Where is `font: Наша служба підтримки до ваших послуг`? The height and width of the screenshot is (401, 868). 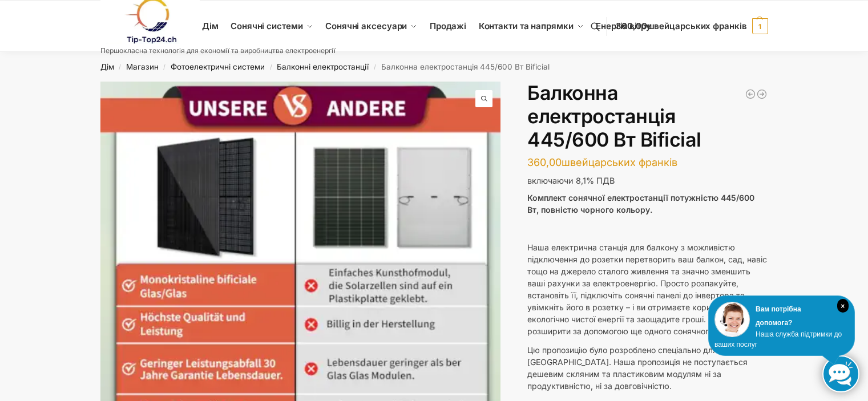
font: Наша служба підтримки до ваших послуг is located at coordinates (778, 340).